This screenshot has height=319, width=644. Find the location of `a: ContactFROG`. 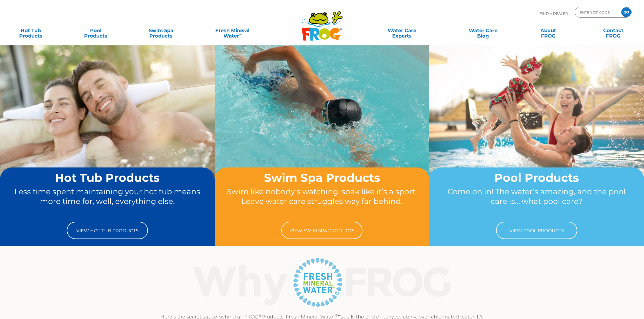

a: ContactFROG is located at coordinates (613, 30).